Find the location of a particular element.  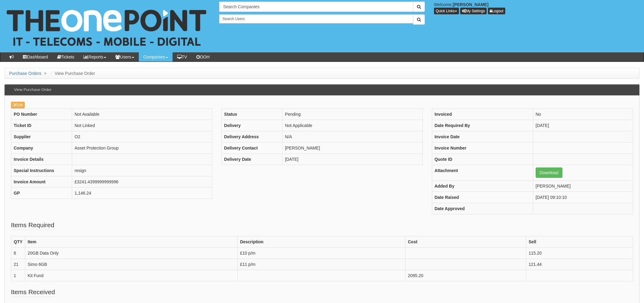

li: View Purchase Order is located at coordinates (72, 73).